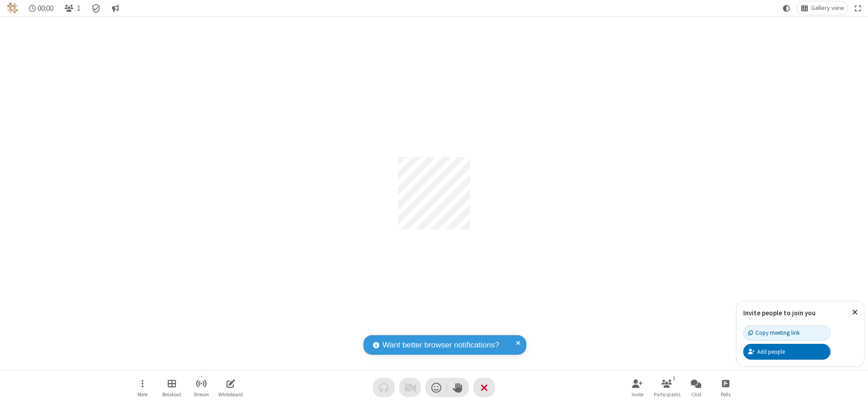 This screenshot has height=404, width=868. I want to click on span: 00:00, so click(45, 8).